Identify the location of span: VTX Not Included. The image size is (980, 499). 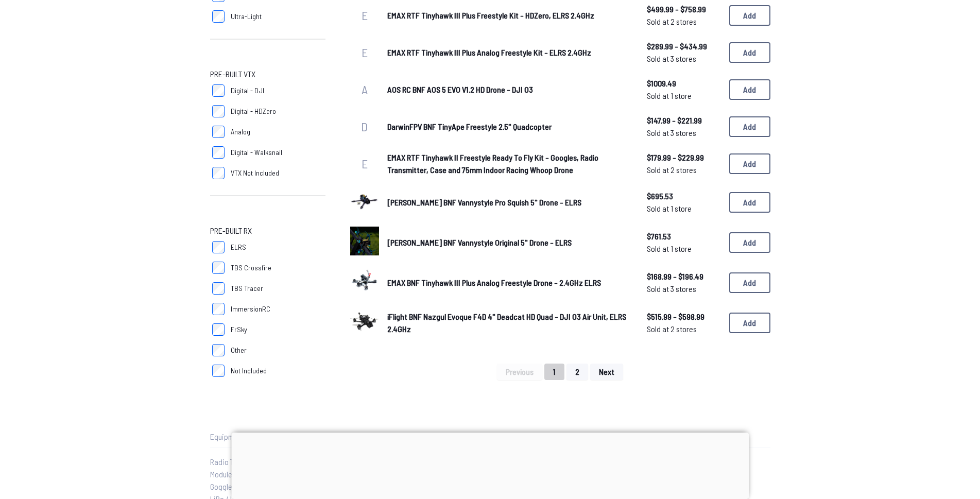
(255, 173).